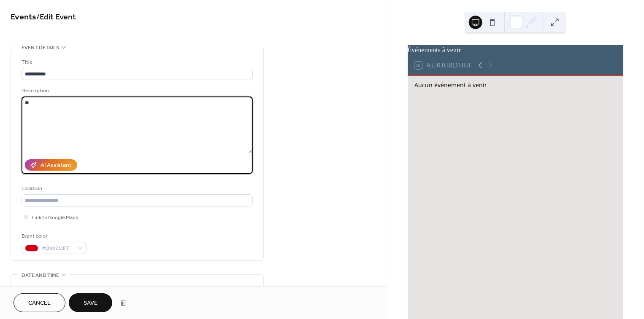 This screenshot has width=644, height=319. What do you see at coordinates (136, 189) in the screenshot?
I see `div: Location` at bounding box center [136, 189].